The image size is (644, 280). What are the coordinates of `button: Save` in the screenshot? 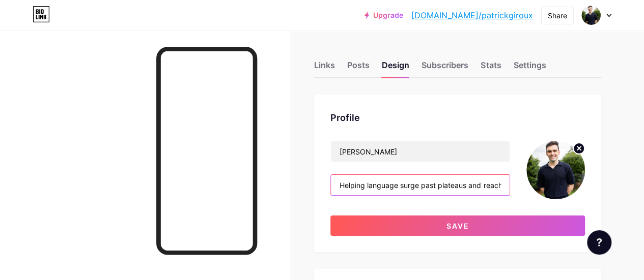 It's located at (458, 226).